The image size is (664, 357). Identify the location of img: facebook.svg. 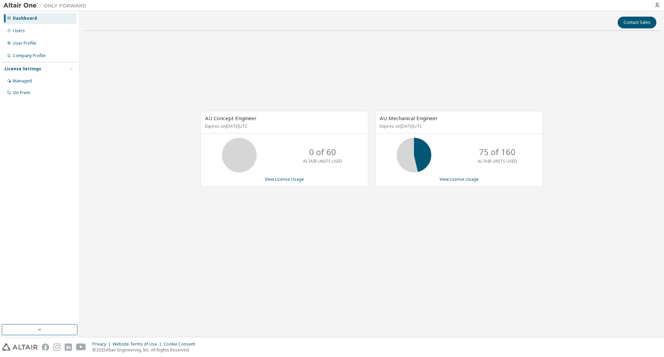
(45, 347).